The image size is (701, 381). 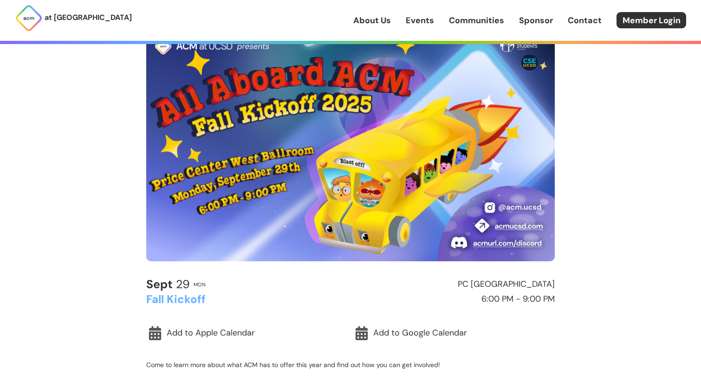 I want to click on b: Sept, so click(x=159, y=284).